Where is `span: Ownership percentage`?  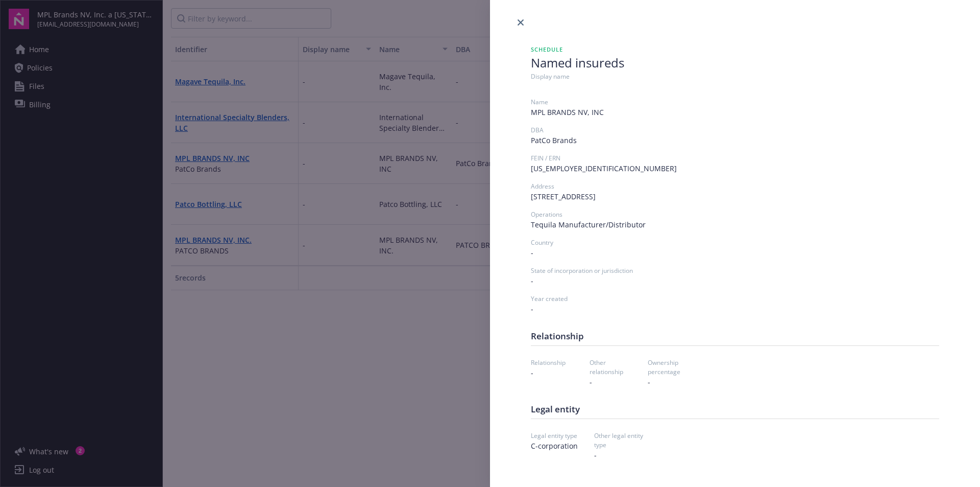 span: Ownership percentage is located at coordinates (673, 367).